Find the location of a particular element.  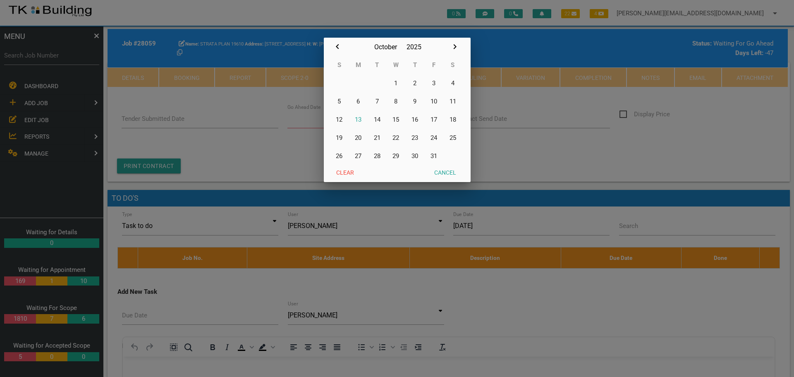

abbr: Monday is located at coordinates (358, 65).